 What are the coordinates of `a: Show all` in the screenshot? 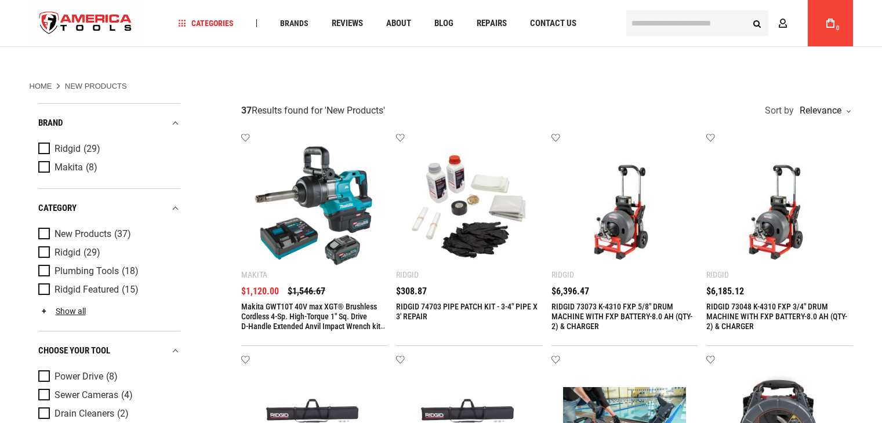 It's located at (62, 311).